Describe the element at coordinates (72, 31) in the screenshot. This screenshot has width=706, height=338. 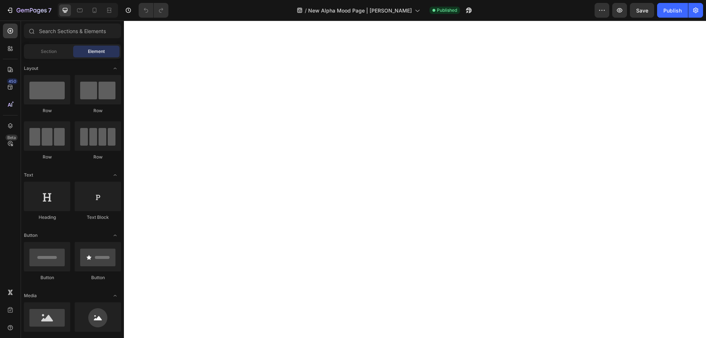
I see `input: Search Sections & Elements` at that location.